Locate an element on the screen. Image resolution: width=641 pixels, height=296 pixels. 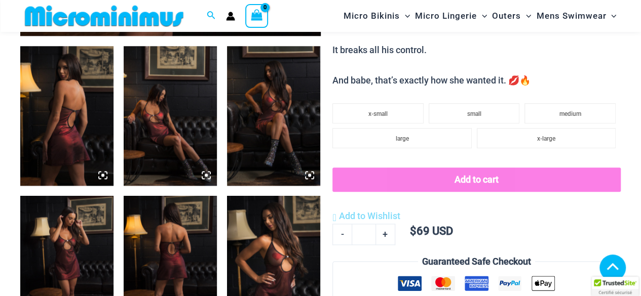
span: medium is located at coordinates (570, 114).